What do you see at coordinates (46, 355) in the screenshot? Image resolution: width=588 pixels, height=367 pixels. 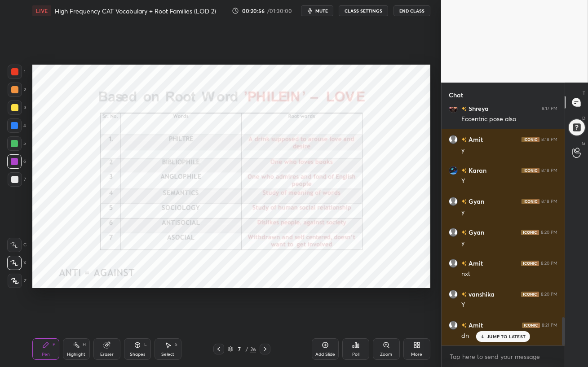 I see `div: Pen` at bounding box center [46, 355].